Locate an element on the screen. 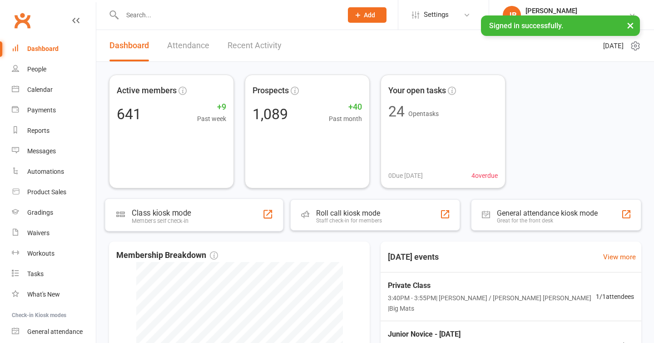  span: Private Class is located at coordinates (492, 285).